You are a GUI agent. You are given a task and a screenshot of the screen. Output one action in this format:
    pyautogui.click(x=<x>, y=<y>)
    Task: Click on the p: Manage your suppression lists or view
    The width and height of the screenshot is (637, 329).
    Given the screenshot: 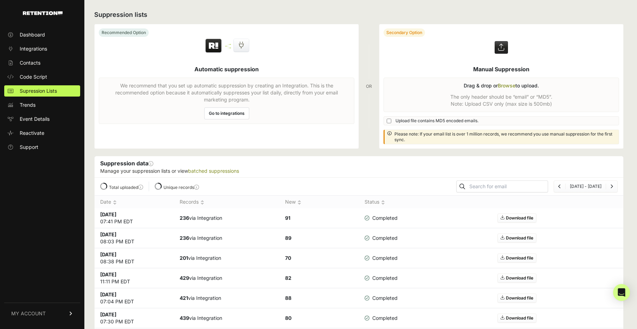 What is the action you would take?
    pyautogui.click(x=359, y=171)
    